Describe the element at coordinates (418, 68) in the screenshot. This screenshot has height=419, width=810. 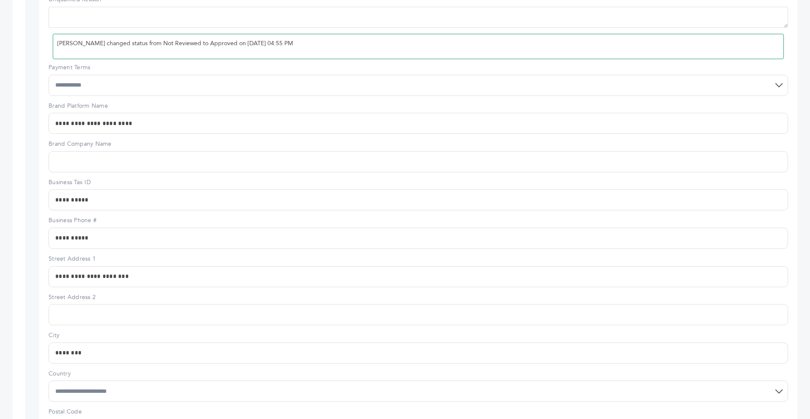
I see `label: Payment Terms` at that location.